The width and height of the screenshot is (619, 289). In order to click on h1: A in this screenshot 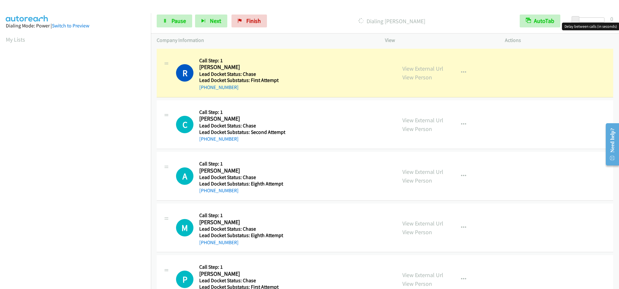, I will do `click(185, 176)`.